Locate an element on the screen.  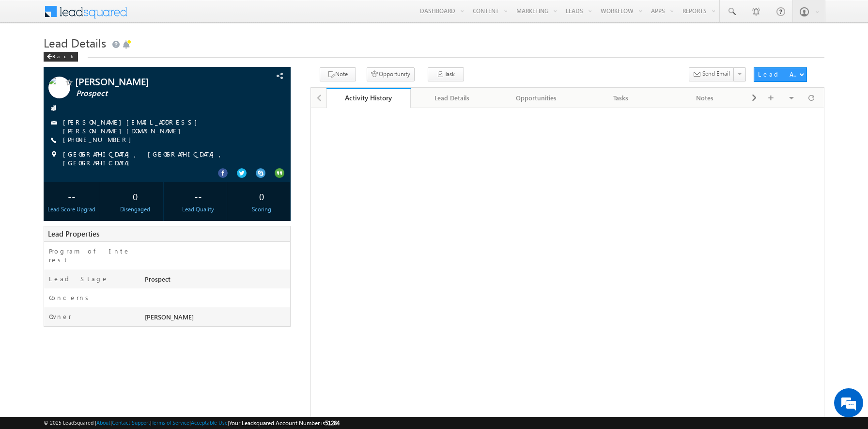
span: Send Email is located at coordinates (716, 74).